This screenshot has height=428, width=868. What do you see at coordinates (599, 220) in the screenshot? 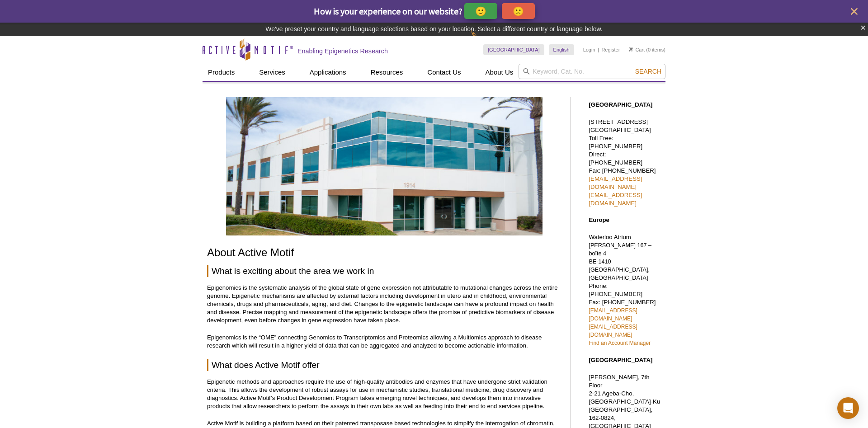
I see `strong: Europe` at bounding box center [599, 220].